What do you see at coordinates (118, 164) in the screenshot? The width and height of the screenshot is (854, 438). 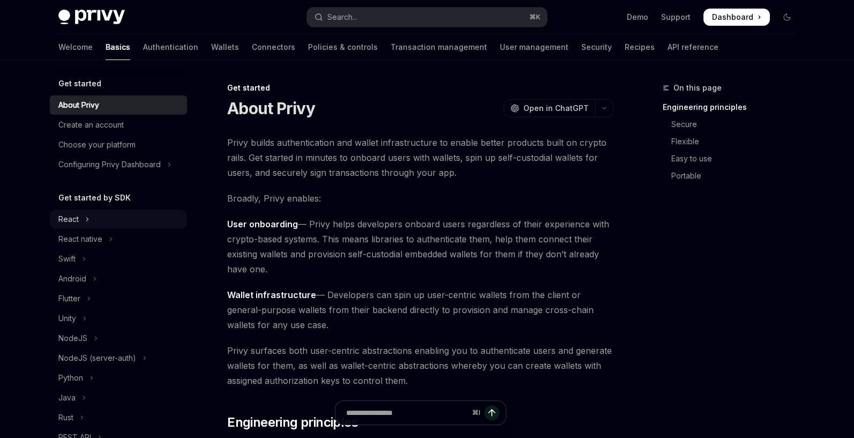 I see `button: Toggle Configuring Privy Dashboard section` at bounding box center [118, 164].